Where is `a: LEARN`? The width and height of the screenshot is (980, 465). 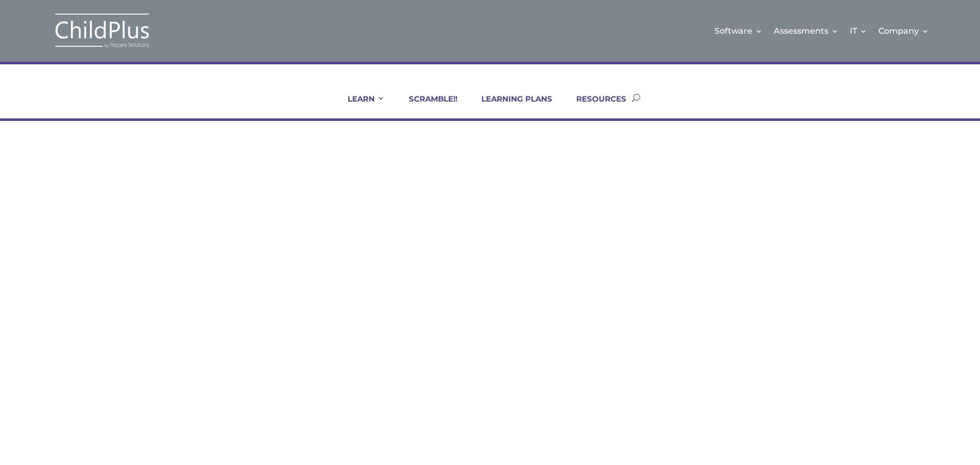
a: LEARN is located at coordinates (360, 107).